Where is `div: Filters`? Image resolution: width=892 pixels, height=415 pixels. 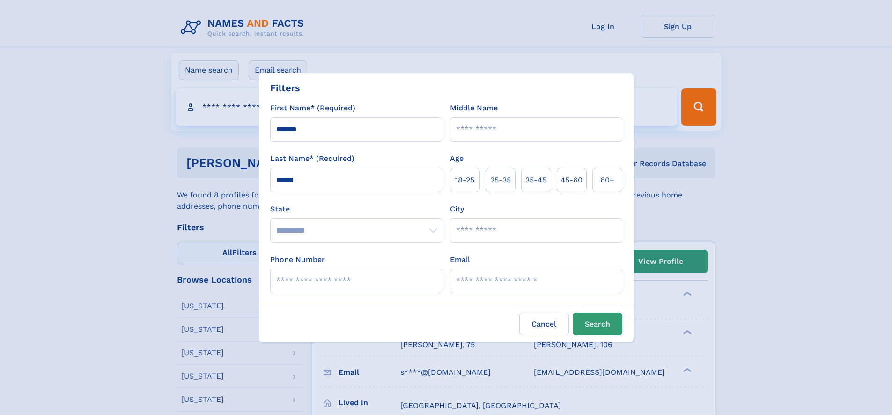
div: Filters is located at coordinates (285, 88).